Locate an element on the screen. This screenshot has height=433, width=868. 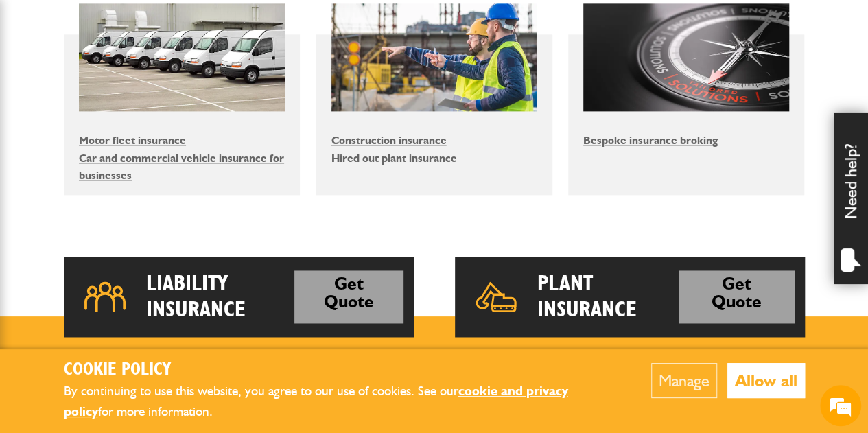
div: Minimize live chat window is located at coordinates (241, 23).